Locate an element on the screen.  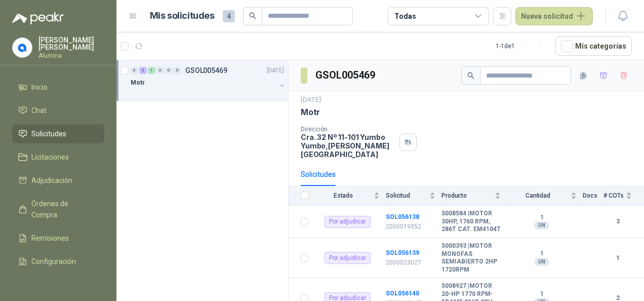
th: Solicitud is located at coordinates (414, 196).